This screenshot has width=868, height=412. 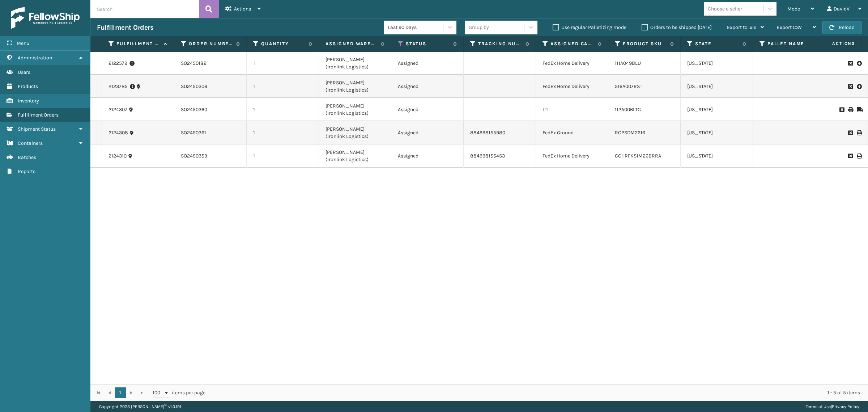 I want to click on div: Choose a seller, so click(x=725, y=8).